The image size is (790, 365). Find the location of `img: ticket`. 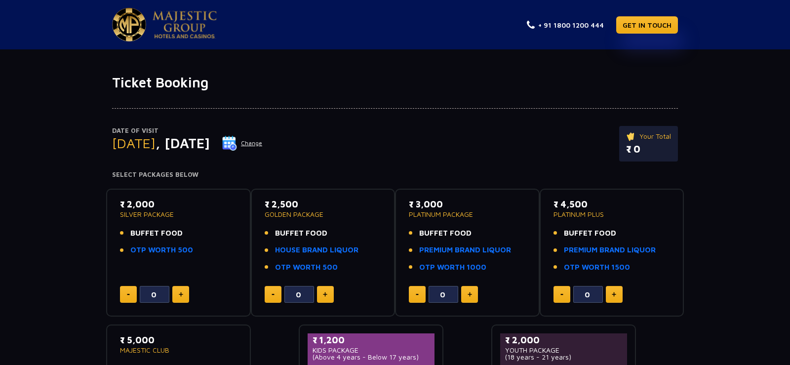

img: ticket is located at coordinates (631, 136).